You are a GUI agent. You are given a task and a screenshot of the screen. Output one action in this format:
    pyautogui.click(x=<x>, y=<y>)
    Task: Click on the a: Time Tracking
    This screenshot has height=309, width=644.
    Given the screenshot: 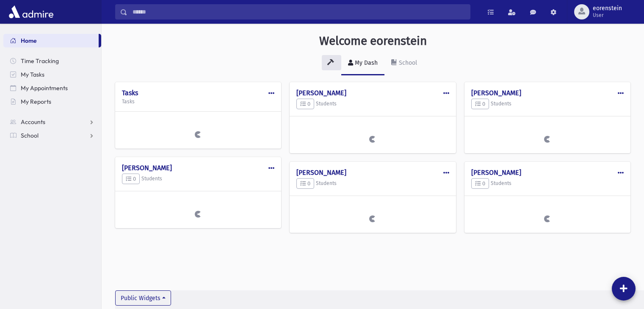 What is the action you would take?
    pyautogui.click(x=52, y=61)
    